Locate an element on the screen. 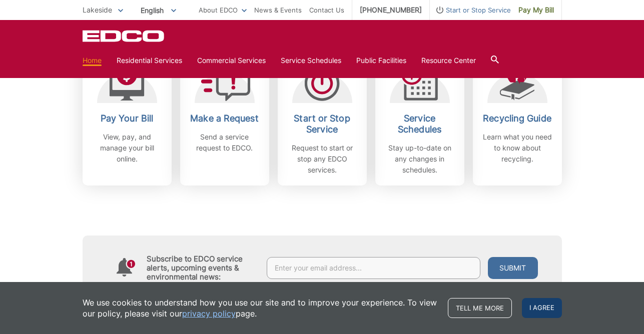 This screenshot has width=644, height=334. p: Send a service request to EDCO. is located at coordinates (225, 143).